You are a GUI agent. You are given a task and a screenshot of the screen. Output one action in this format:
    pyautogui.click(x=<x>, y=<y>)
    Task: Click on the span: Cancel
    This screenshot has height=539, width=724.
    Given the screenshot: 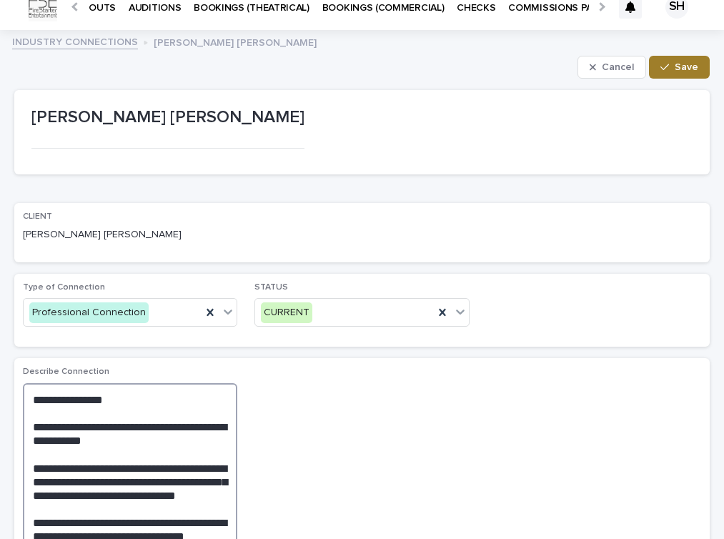 What is the action you would take?
    pyautogui.click(x=618, y=67)
    